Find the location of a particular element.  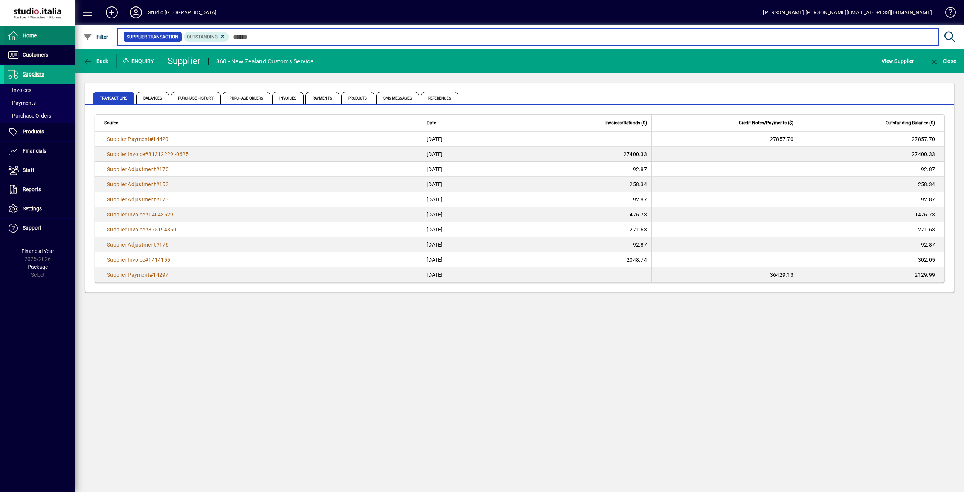

span: Outstanding Balance ($) is located at coordinates (911, 123).